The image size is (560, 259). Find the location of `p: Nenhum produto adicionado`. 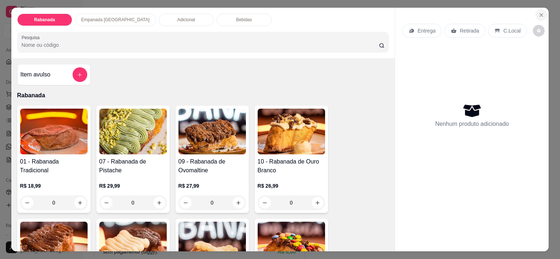

p: Nenhum produto adicionado is located at coordinates (471, 124).